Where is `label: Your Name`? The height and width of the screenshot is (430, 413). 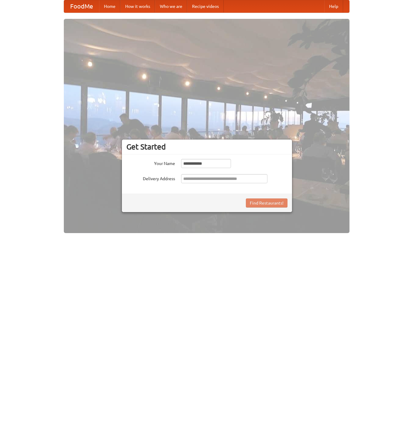 label: Your Name is located at coordinates (151, 163).